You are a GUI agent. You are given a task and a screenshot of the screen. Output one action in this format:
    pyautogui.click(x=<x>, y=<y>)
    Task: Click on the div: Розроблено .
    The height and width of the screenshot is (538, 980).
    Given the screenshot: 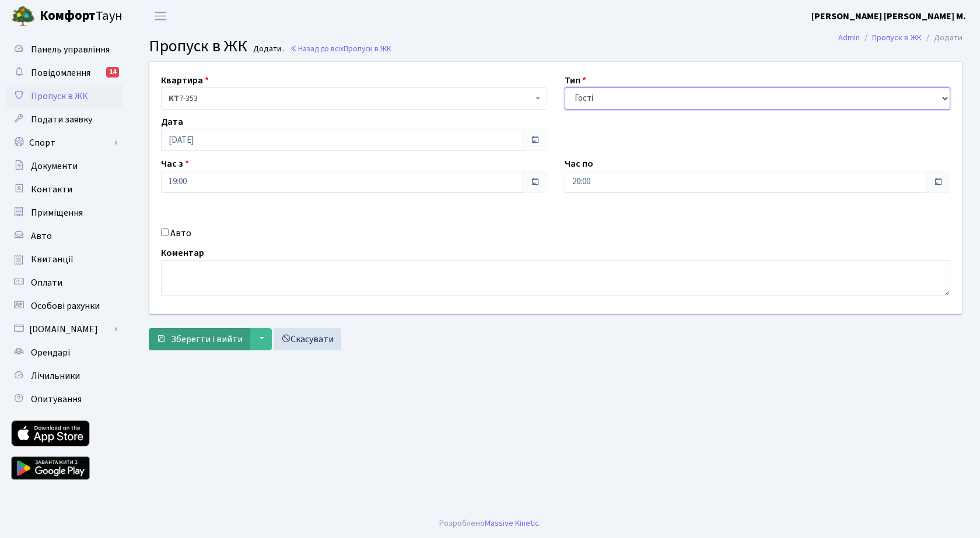 What is the action you would take?
    pyautogui.click(x=490, y=524)
    